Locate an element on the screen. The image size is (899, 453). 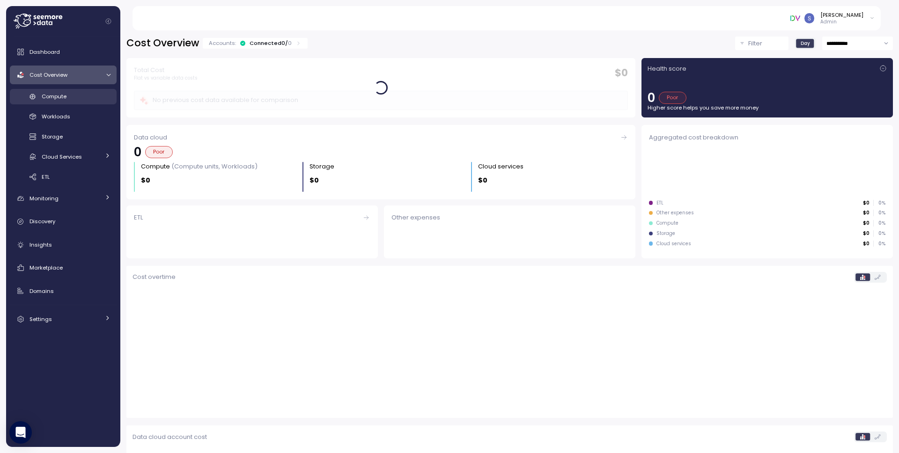
div: Connected 0 / is located at coordinates (271, 43).